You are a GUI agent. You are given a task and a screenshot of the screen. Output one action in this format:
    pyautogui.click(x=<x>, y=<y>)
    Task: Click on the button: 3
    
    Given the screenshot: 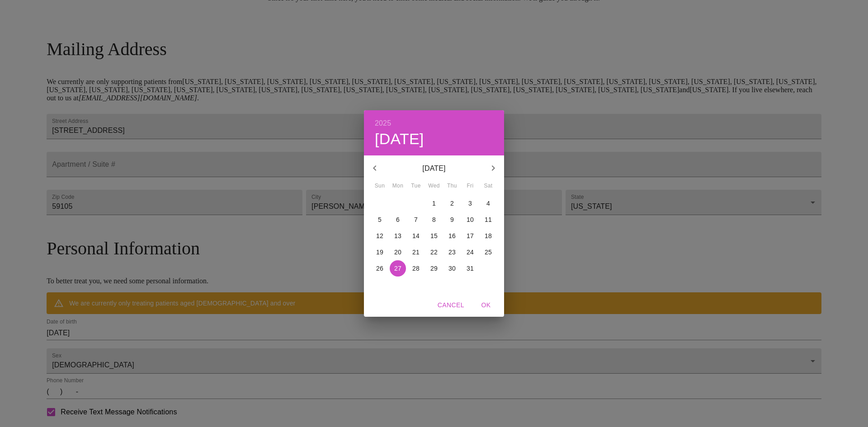 What is the action you would take?
    pyautogui.click(x=470, y=203)
    